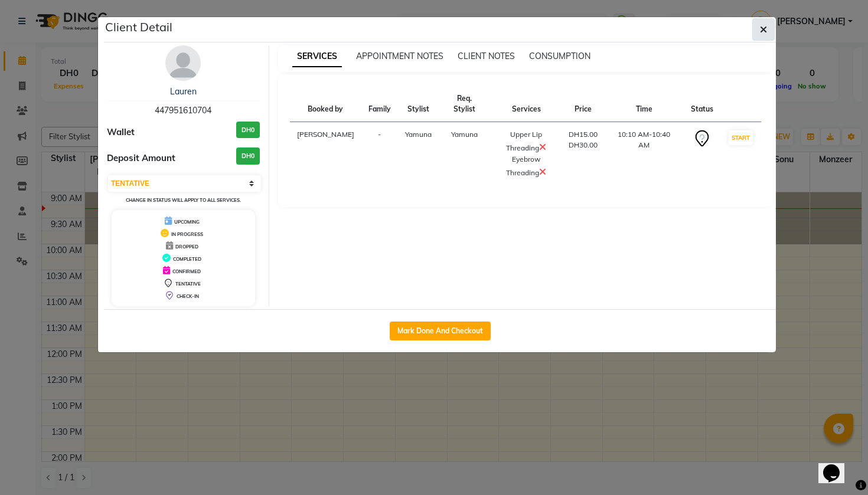  Describe the element at coordinates (465, 104) in the screenshot. I see `th: Req. Stylist` at that location.